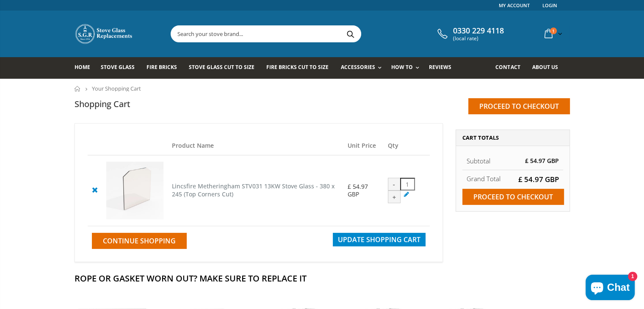 The height and width of the screenshot is (309, 644). Describe the element at coordinates (481, 137) in the screenshot. I see `span: Cart Totals` at that location.